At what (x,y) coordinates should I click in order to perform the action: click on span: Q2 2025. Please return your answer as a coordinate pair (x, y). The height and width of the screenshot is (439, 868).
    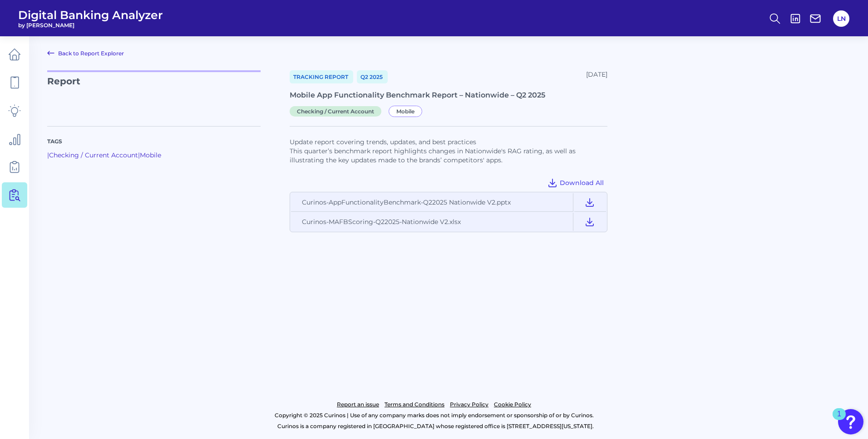
    Looking at the image, I should click on (372, 77).